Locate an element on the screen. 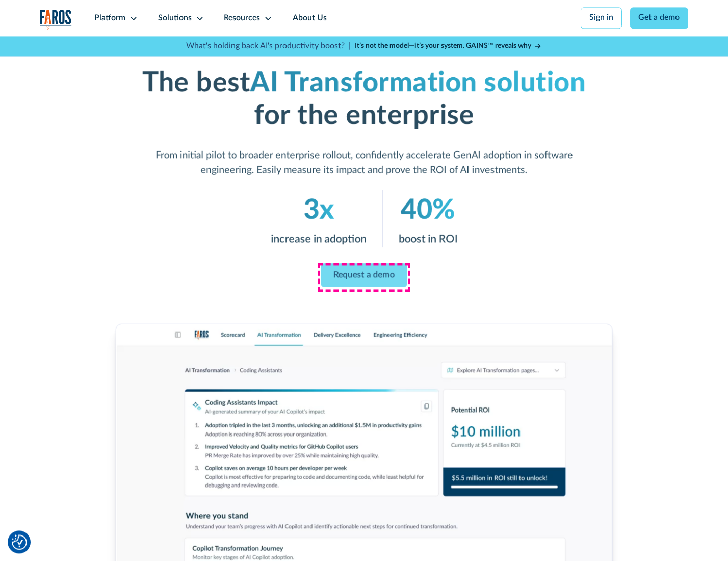  a: Get a demo is located at coordinates (659, 18).